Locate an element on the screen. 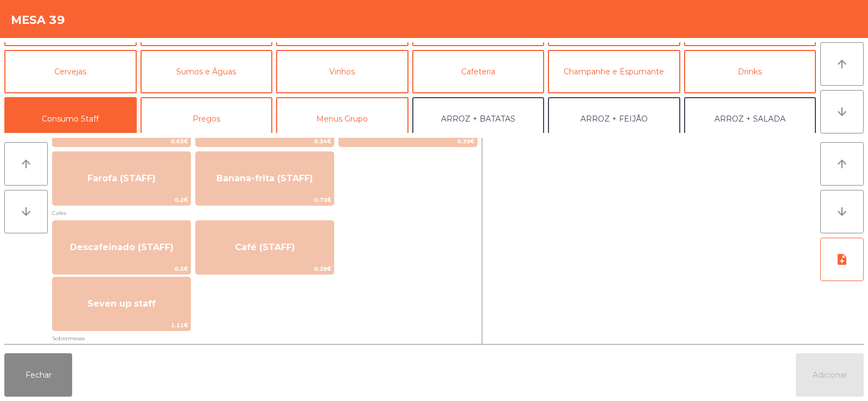 Image resolution: width=868 pixels, height=401 pixels. span: Banana-frita (STAFF) is located at coordinates (265, 178).